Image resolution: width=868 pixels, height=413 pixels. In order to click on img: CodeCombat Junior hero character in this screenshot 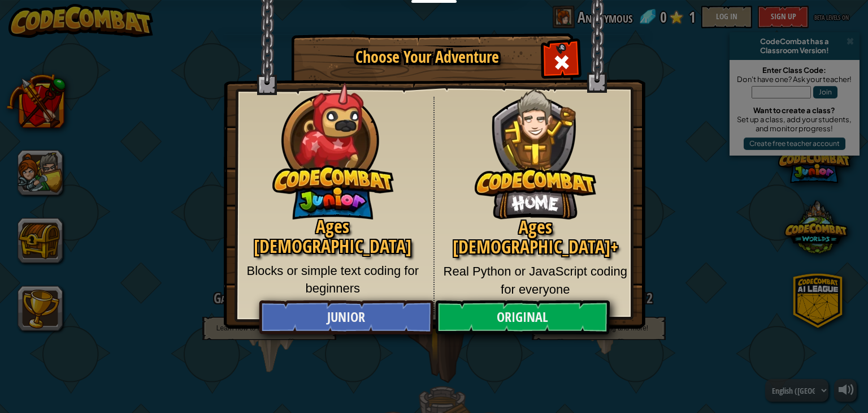, I will do `click(333, 147)`.